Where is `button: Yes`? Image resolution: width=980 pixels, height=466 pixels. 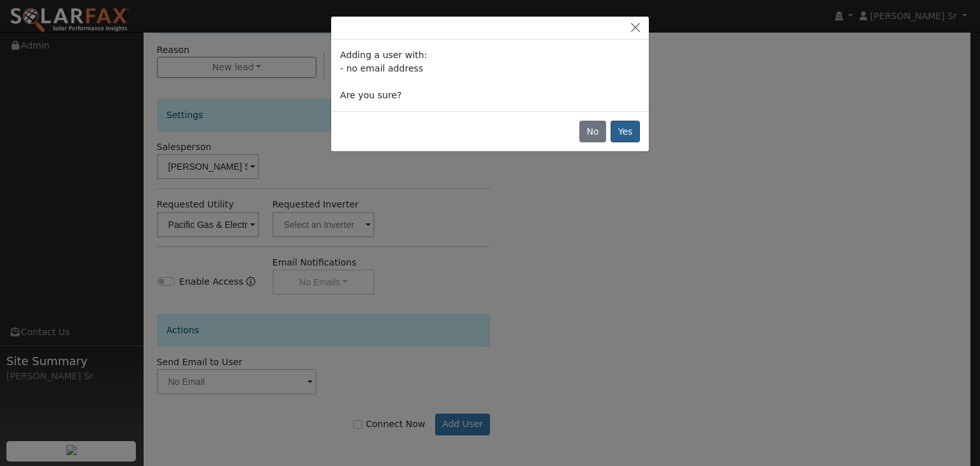
button: Yes is located at coordinates (625, 131).